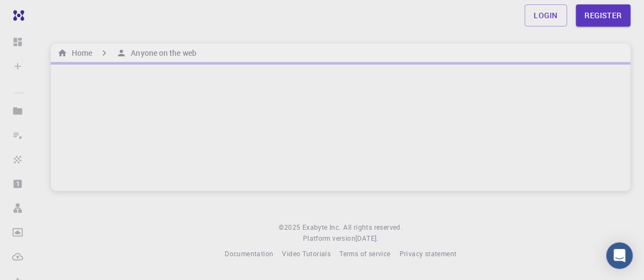 The height and width of the screenshot is (280, 644). I want to click on span: Platform version, so click(329, 238).